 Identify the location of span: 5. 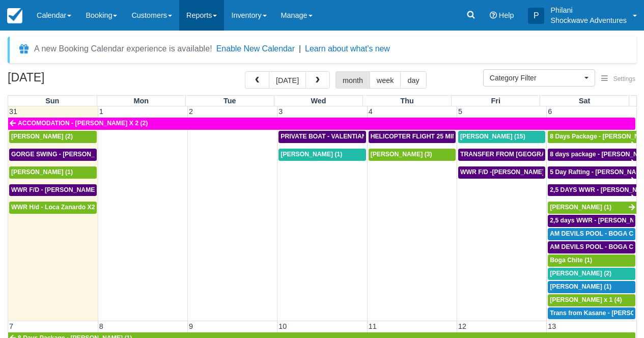
(460, 111).